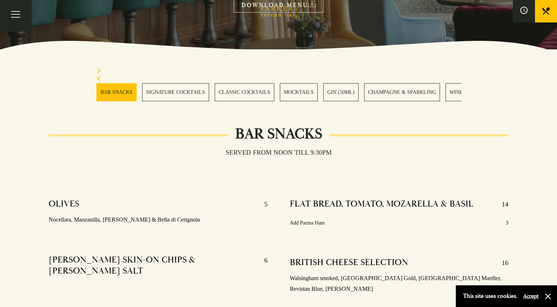 Image resolution: width=557 pixels, height=307 pixels. Describe the element at coordinates (279, 152) in the screenshot. I see `h3: Served from noon till 9:30pm` at that location.